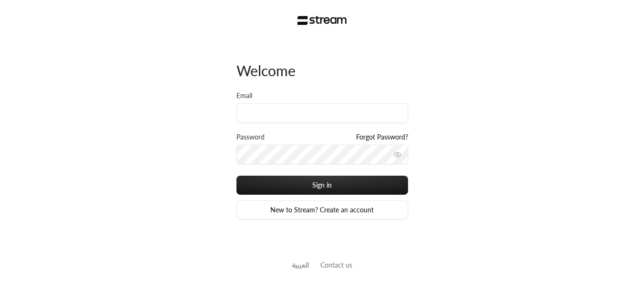  Describe the element at coordinates (244, 96) in the screenshot. I see `label: Email` at that location.